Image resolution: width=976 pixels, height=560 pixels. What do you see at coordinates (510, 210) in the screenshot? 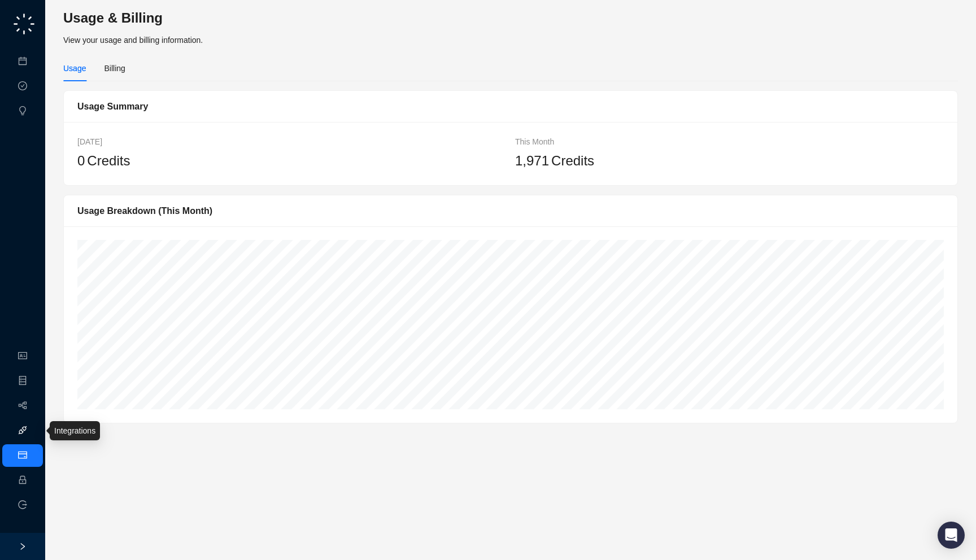
I see `div: Usage Breakdown (This Month)` at bounding box center [510, 210].